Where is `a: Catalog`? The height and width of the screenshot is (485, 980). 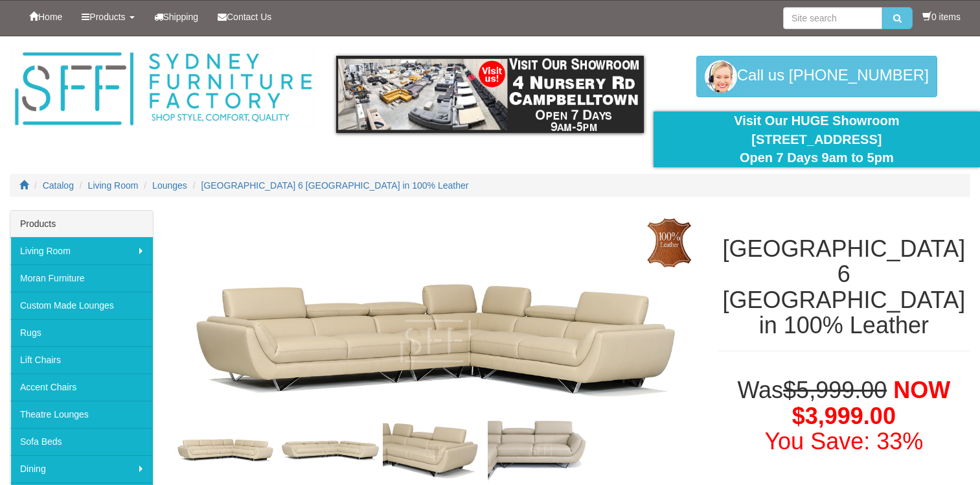
a: Catalog is located at coordinates (58, 185).